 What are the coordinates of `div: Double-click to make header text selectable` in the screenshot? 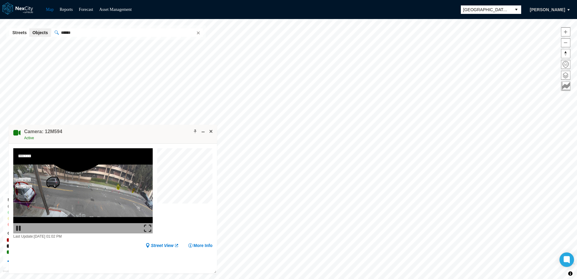 It's located at (43, 135).